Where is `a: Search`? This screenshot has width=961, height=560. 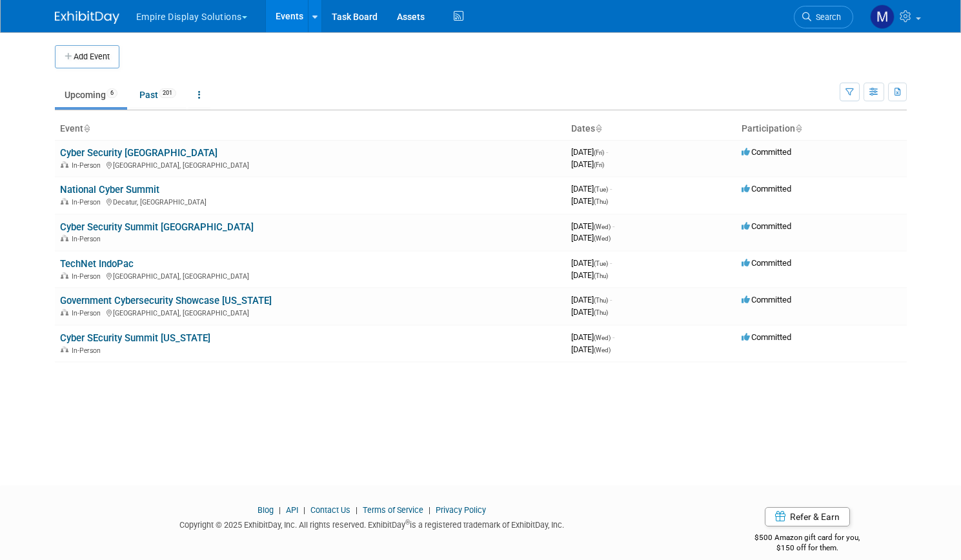 a: Search is located at coordinates (824, 17).